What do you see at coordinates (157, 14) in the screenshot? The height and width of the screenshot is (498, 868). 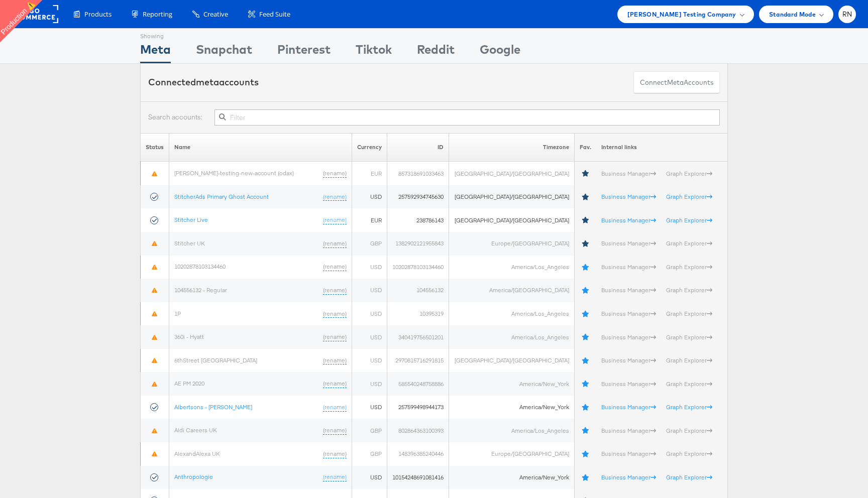 I see `span: Reporting` at bounding box center [157, 14].